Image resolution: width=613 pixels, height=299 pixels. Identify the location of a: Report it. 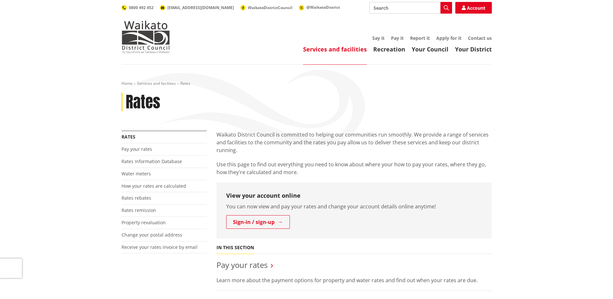
(420, 38).